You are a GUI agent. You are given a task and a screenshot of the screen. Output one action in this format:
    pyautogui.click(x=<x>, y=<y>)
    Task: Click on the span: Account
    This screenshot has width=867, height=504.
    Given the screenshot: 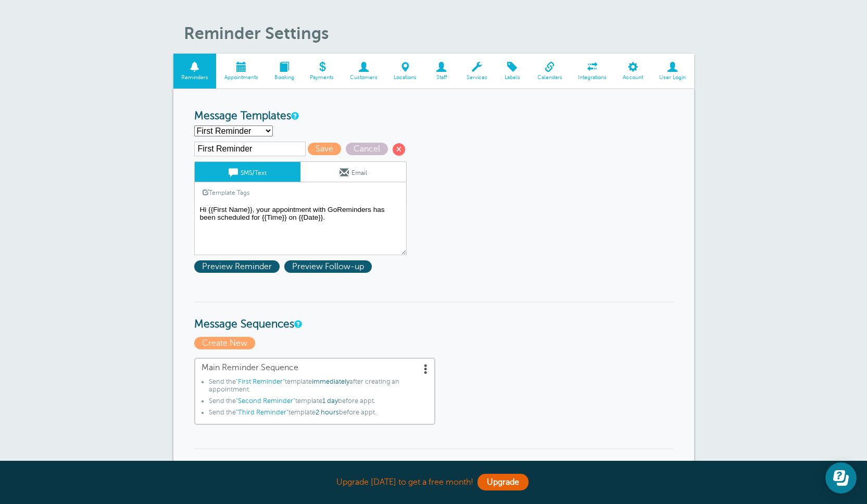 What is the action you would take?
    pyautogui.click(x=633, y=77)
    